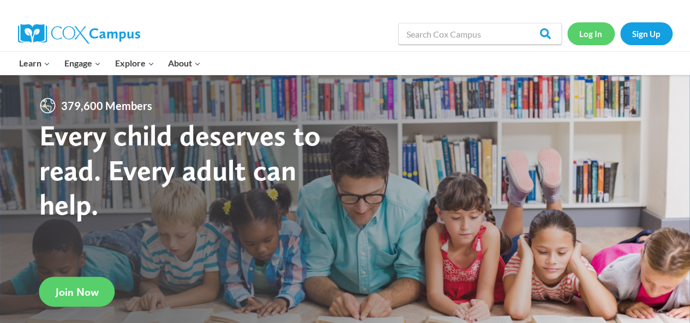 This screenshot has width=690, height=323. I want to click on a: Log In, so click(590, 33).